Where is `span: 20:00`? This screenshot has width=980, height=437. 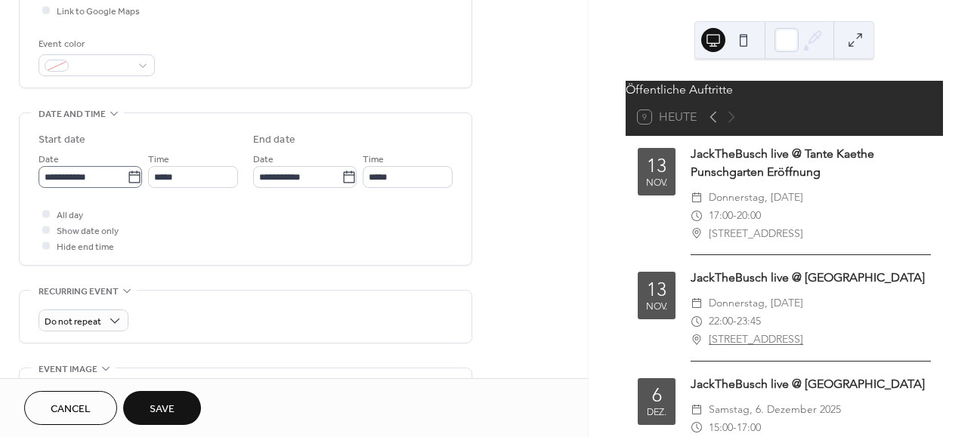
span: 20:00 is located at coordinates (749, 216).